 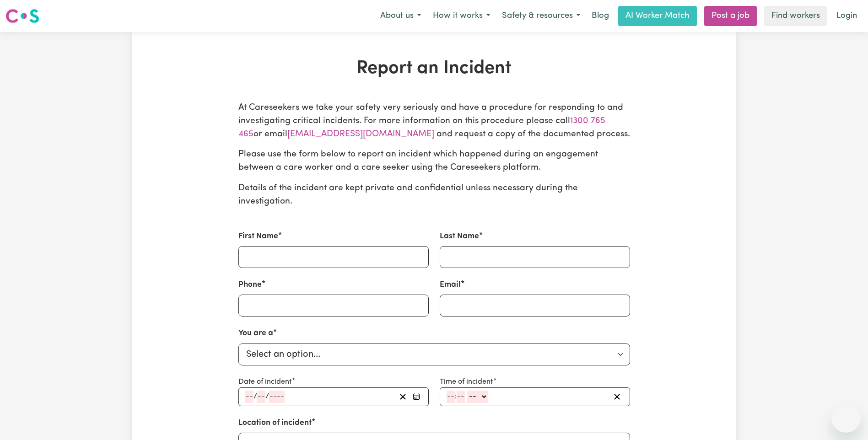 I want to click on button: How it works, so click(x=461, y=16).